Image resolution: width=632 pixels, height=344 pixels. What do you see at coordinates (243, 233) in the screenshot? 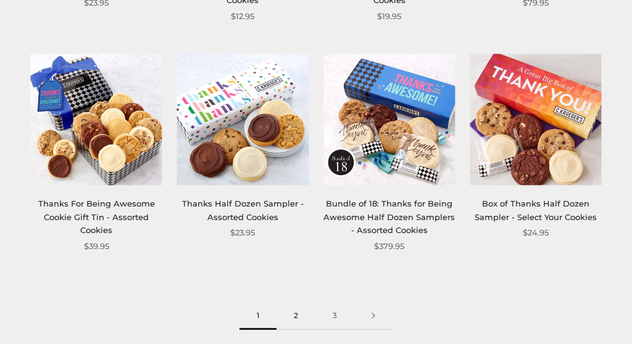
I see `span: $23.95` at bounding box center [243, 233].